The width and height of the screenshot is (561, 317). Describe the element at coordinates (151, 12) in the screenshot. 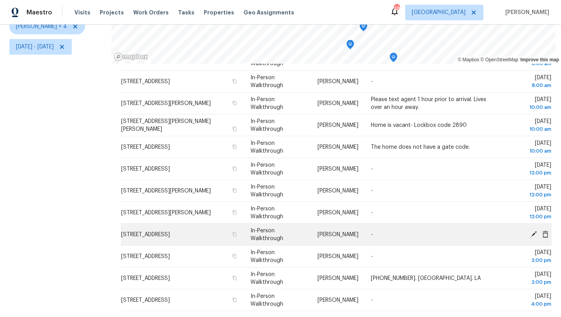

I see `span: Work Orders` at that location.